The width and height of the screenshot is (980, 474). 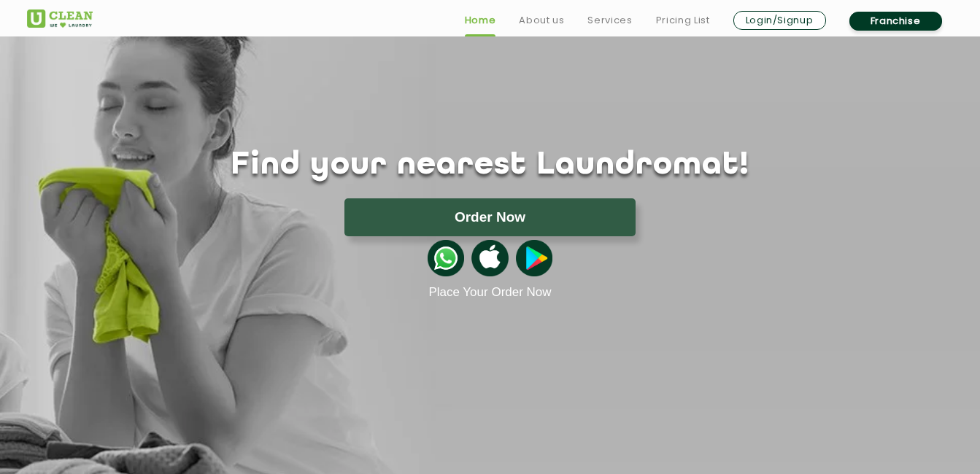 I want to click on img: playstoreicon.png, so click(x=534, y=258).